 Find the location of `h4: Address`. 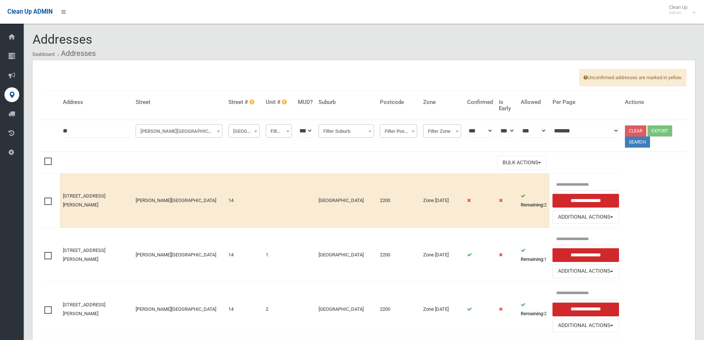

h4: Address is located at coordinates (96, 102).